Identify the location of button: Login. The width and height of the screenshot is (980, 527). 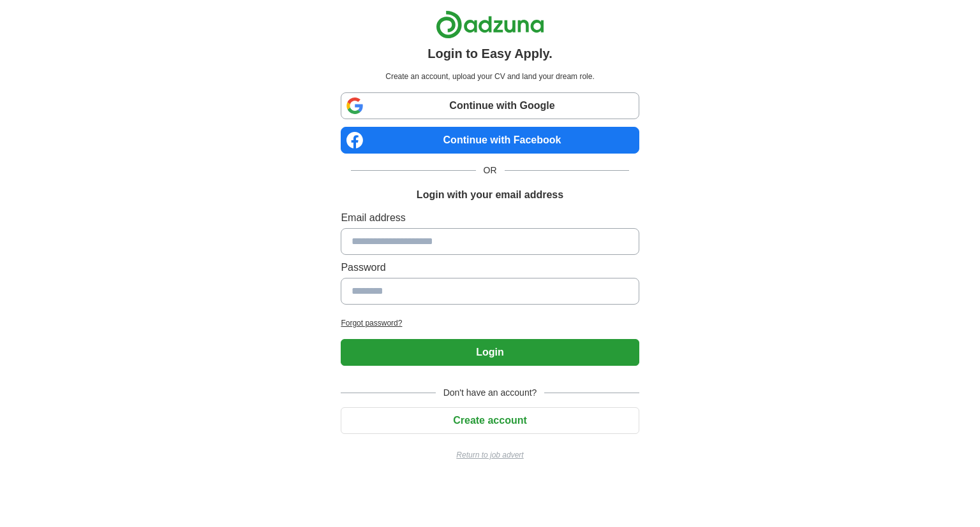
(489, 352).